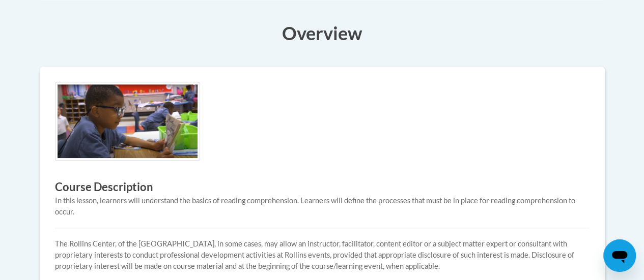 The width and height of the screenshot is (644, 280). What do you see at coordinates (322, 187) in the screenshot?
I see `h3: Course Description` at bounding box center [322, 187].